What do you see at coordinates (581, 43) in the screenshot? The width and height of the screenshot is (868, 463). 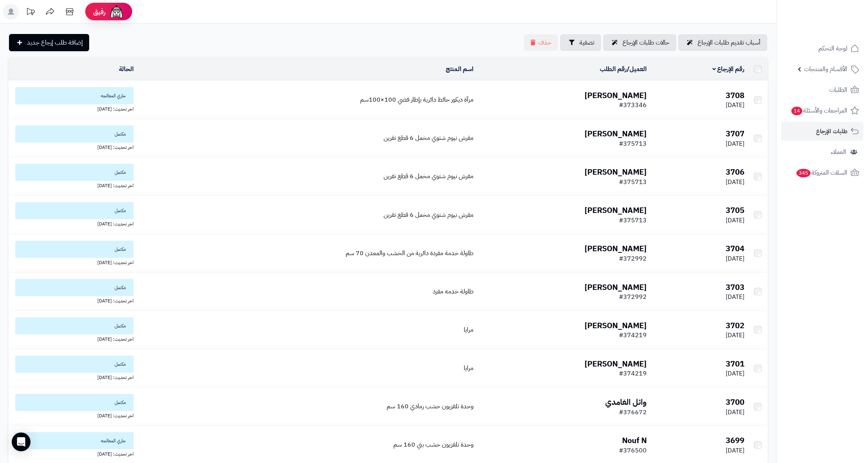 I see `button: تصفية` at bounding box center [581, 43].